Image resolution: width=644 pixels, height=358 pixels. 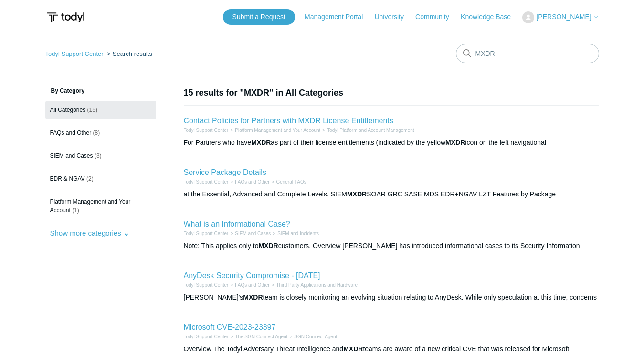 I want to click on a: Platform Management and Your Account, so click(x=277, y=130).